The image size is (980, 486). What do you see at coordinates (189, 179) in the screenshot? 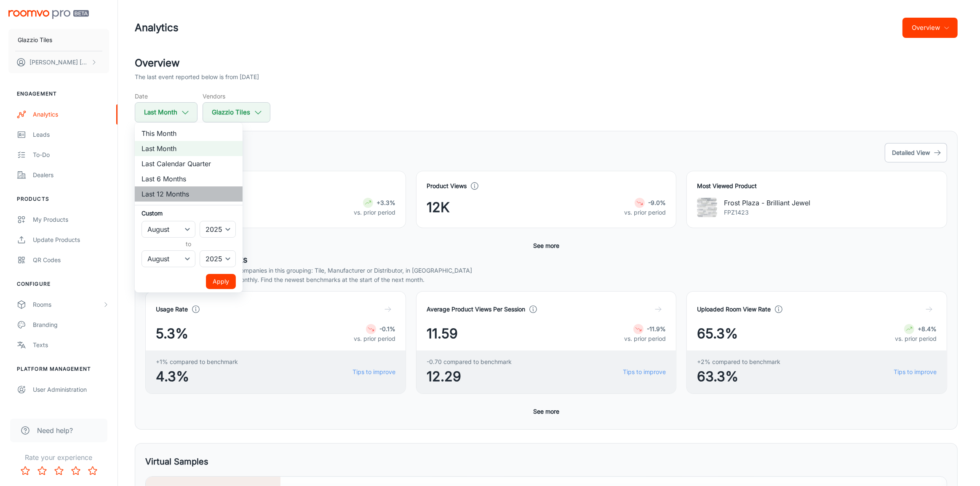
I see `li: Last 6 Months` at bounding box center [189, 179].